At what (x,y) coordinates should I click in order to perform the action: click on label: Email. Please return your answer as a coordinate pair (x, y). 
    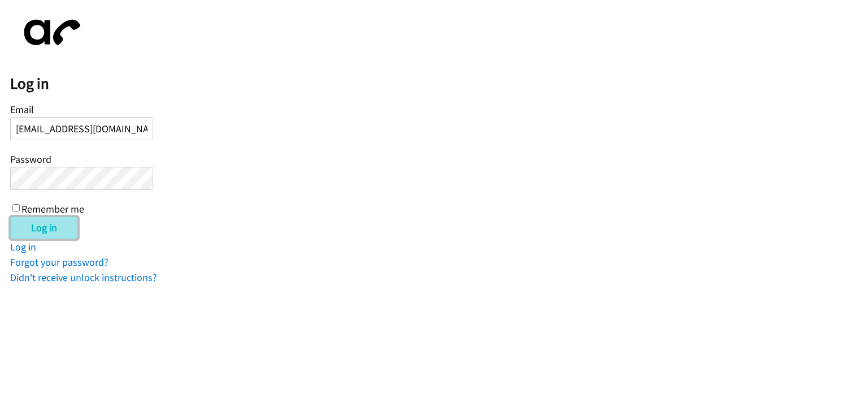
    Looking at the image, I should click on (22, 109).